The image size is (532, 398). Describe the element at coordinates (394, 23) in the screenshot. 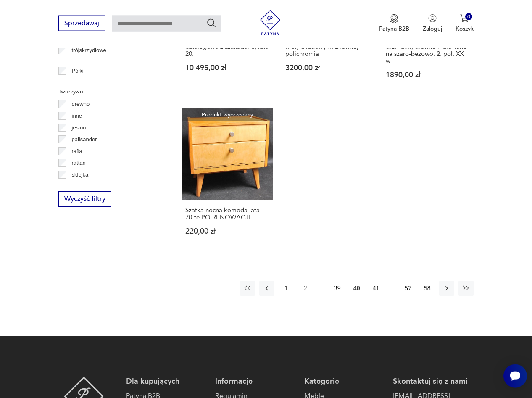

I see `a: Ikona medaluPatyna B2B` at that location.